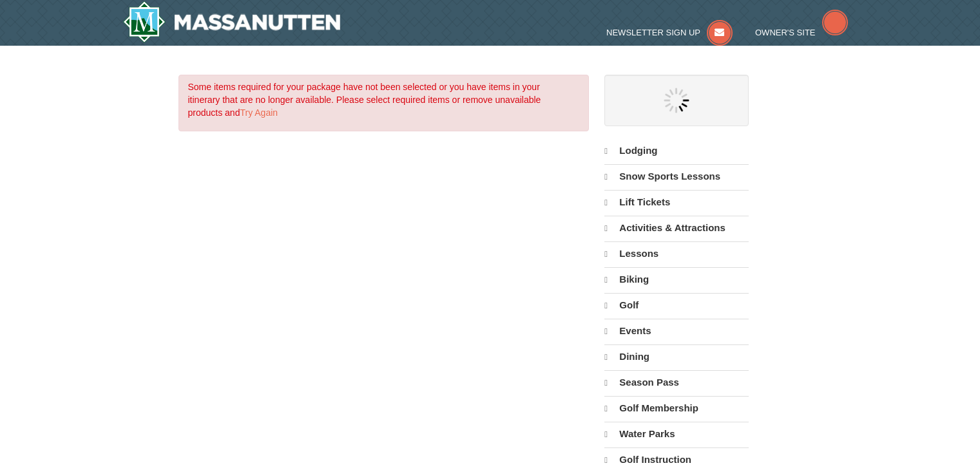 This screenshot has width=980, height=470. I want to click on a: Activities & Attractions, so click(676, 228).